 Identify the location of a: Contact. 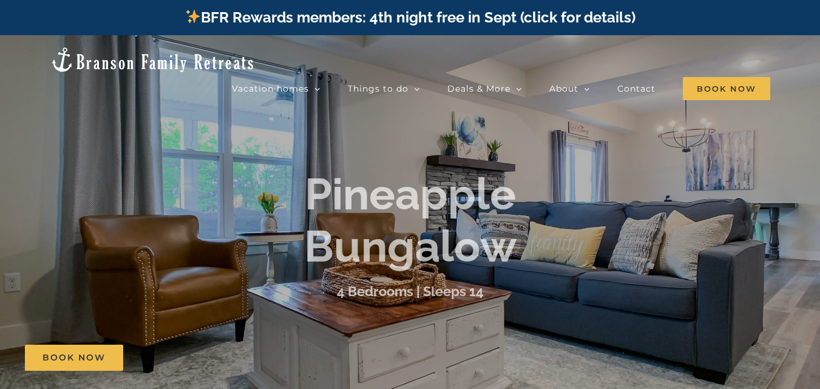
(636, 89).